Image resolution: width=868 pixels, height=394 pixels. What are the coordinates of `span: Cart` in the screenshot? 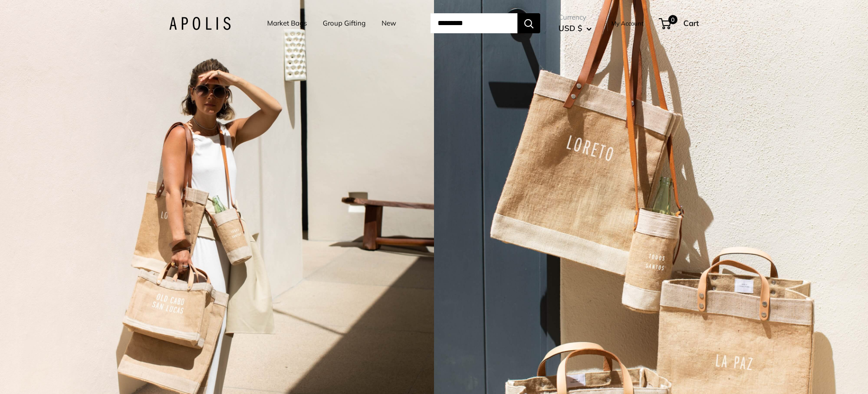 It's located at (691, 23).